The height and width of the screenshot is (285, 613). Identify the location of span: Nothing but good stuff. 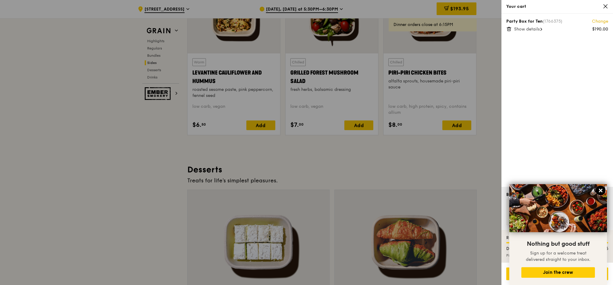
(558, 244).